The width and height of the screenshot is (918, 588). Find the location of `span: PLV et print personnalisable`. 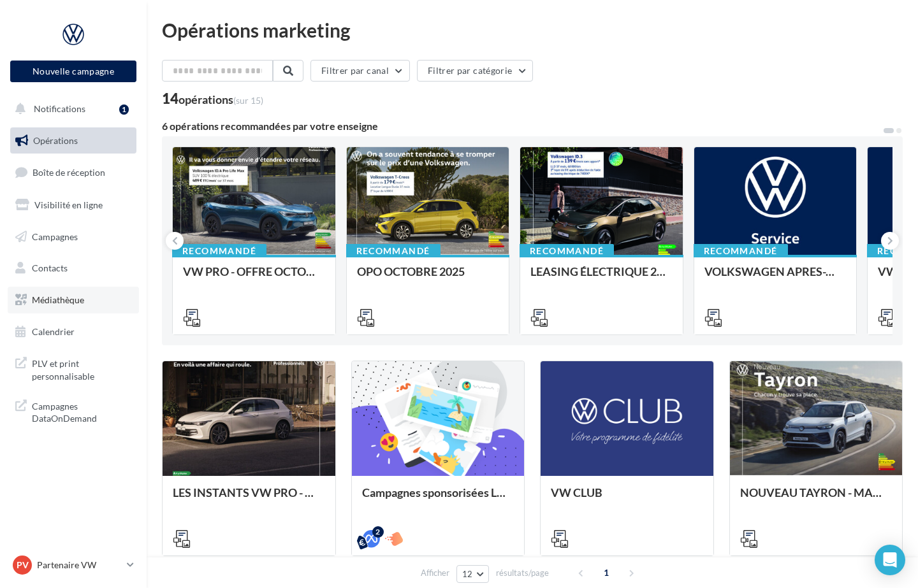

span: PLV et print personnalisable is located at coordinates (81, 368).